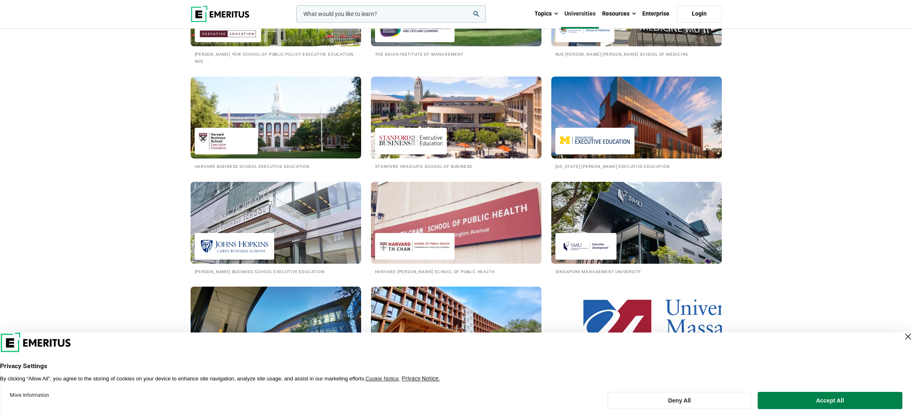  What do you see at coordinates (415, 29) in the screenshot?
I see `img: Asian Institute of Management` at bounding box center [415, 29].